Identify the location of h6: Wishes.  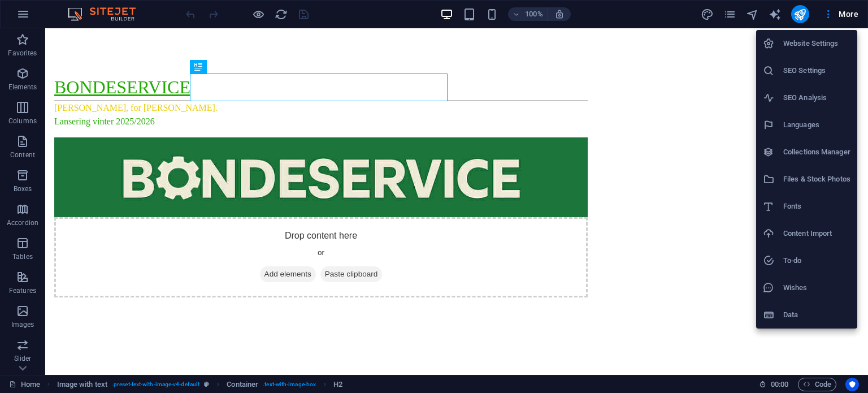
(817, 288).